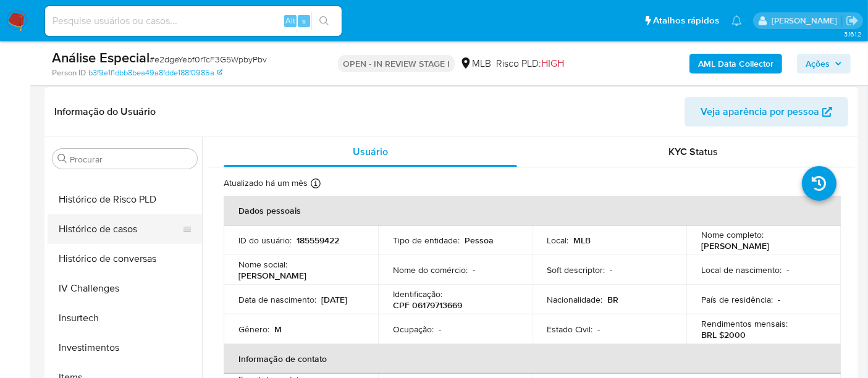  I want to click on button: search-icon, so click(324, 21).